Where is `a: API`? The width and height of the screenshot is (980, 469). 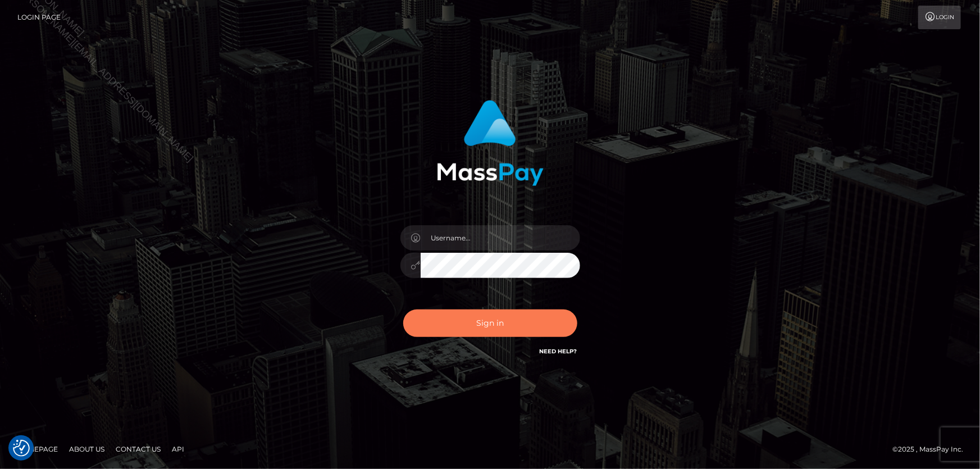
a: API is located at coordinates (178, 449).